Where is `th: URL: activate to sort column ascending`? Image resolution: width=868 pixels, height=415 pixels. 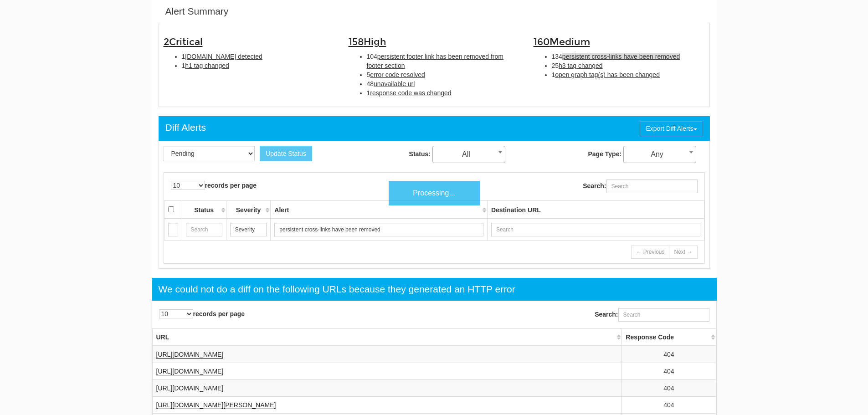 th: URL: activate to sort column ascending is located at coordinates (387, 337).